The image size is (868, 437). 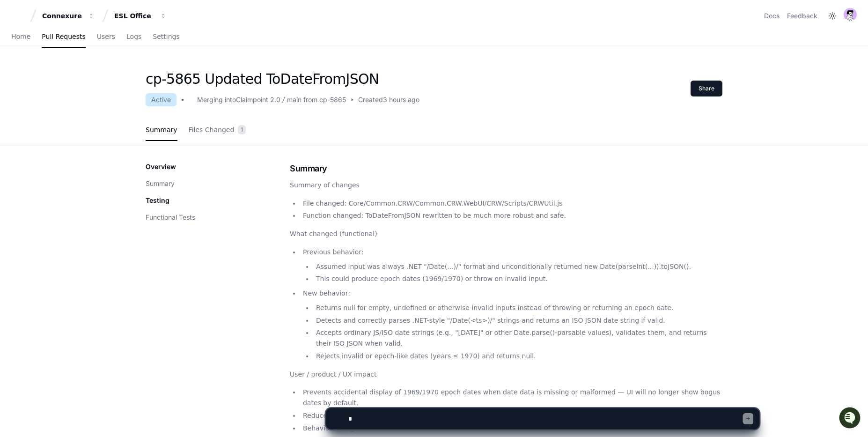 I want to click on div: Welcome, so click(x=90, y=45).